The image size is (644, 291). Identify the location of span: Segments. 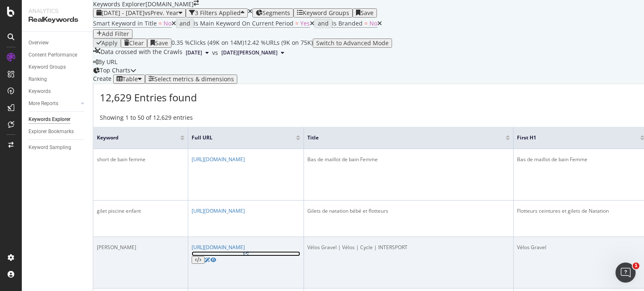
(276, 13).